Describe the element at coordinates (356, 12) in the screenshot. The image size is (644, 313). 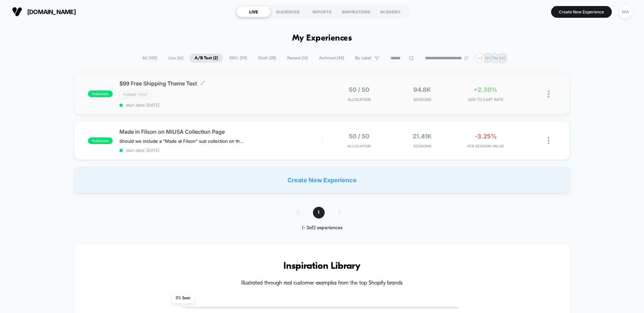
I see `div: INSPIRATIONS` at that location.